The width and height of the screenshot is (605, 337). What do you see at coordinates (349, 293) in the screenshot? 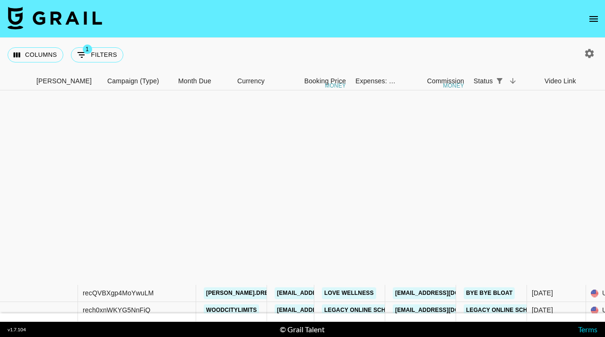
I see `a: Love Wellness` at bounding box center [349, 293].